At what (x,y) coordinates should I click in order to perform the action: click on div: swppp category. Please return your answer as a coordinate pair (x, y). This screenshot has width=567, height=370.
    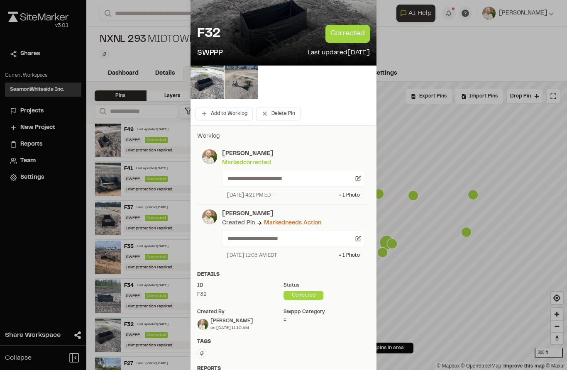
    Looking at the image, I should click on (327, 312).